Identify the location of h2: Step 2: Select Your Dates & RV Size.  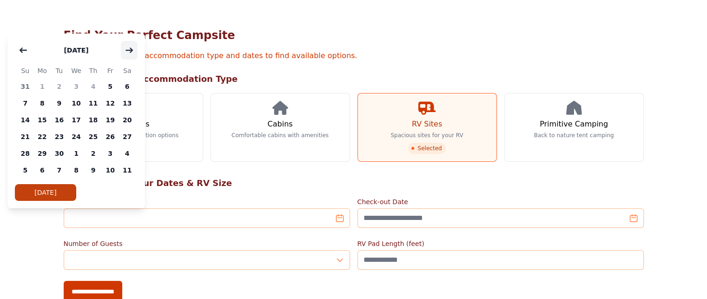
(354, 183).